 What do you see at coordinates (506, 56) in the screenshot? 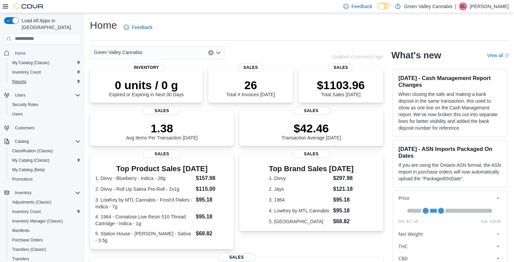
I see `svg: External link` at bounding box center [506, 56].